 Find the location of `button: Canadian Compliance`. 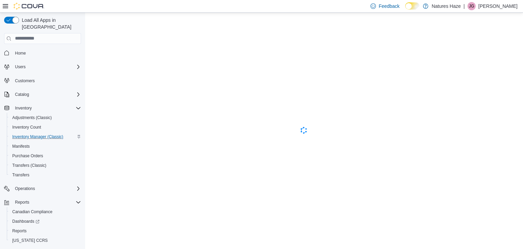

button: Canadian Compliance is located at coordinates (45, 211).